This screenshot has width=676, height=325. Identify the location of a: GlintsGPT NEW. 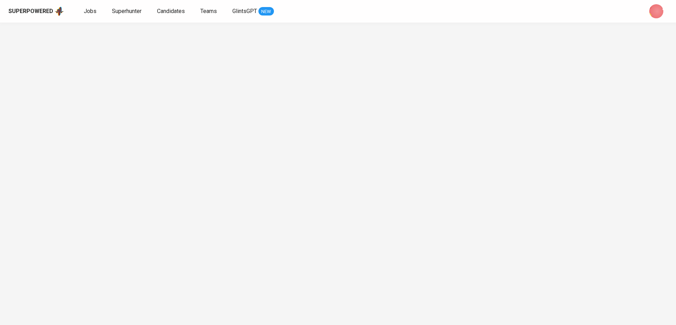
(253, 11).